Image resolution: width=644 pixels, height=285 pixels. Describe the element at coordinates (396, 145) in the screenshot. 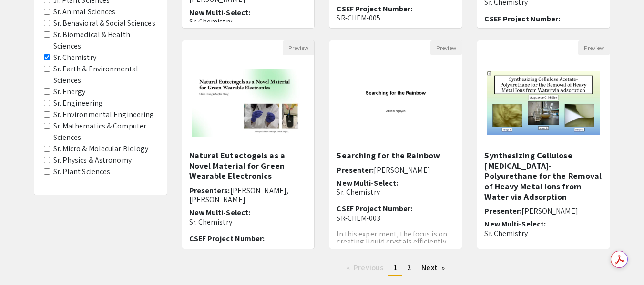

I see `div: Open Presentation <p>Searching for the Rainbow </p>` at that location.